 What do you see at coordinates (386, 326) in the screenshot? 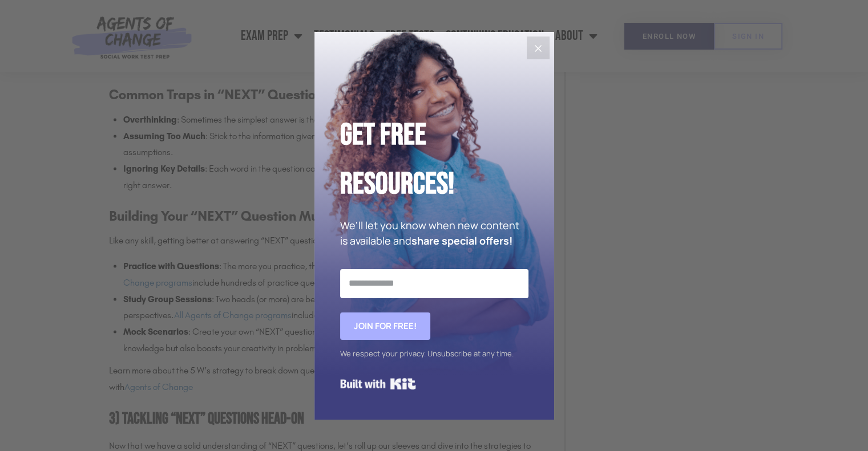
I see `span: Join for FREE!` at bounding box center [386, 326].